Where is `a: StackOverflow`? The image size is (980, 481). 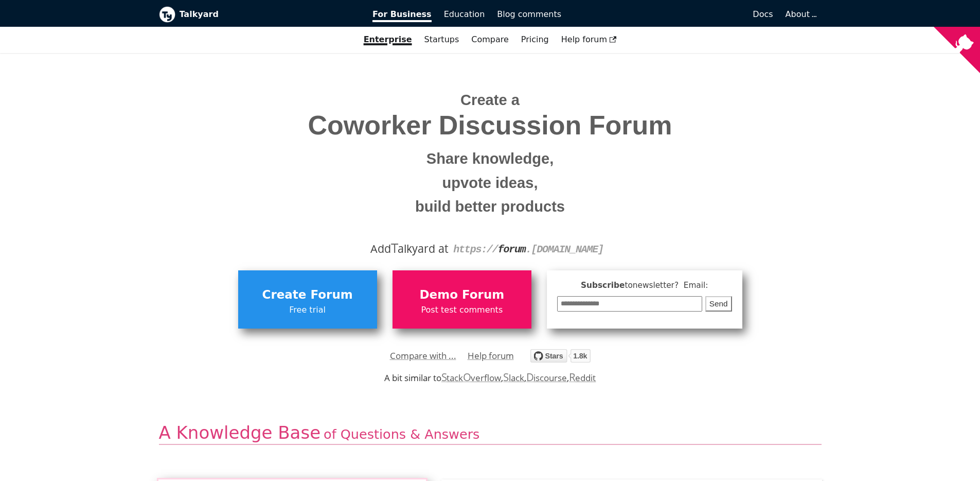
a: StackOverflow is located at coordinates (471, 377).